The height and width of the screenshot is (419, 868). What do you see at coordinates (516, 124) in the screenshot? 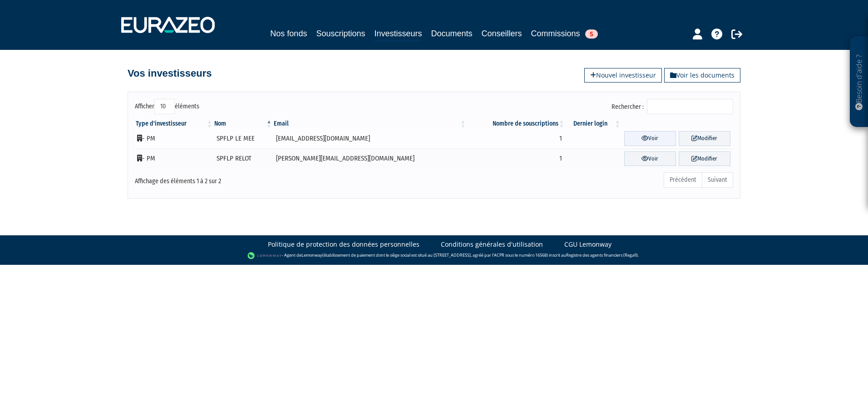
I see `th: Nombre de souscriptions : activer pour trier la colonne par ordre croissant` at bounding box center [516, 124].